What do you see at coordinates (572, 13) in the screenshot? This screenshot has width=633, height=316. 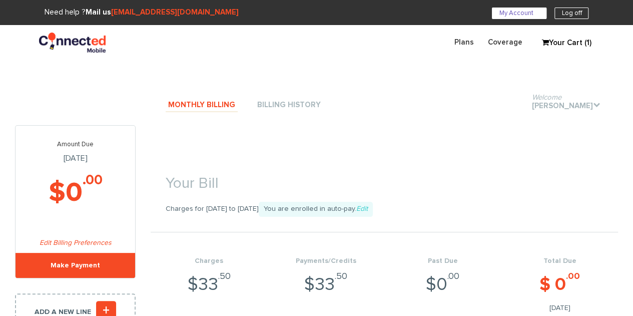 I see `a: Log off` at bounding box center [572, 13].